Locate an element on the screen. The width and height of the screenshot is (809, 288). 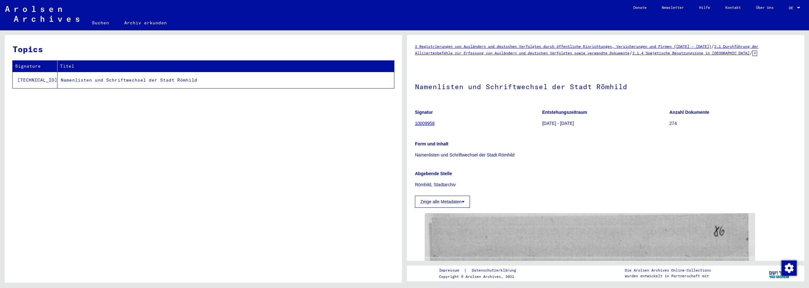
th: Titel is located at coordinates (226, 66).